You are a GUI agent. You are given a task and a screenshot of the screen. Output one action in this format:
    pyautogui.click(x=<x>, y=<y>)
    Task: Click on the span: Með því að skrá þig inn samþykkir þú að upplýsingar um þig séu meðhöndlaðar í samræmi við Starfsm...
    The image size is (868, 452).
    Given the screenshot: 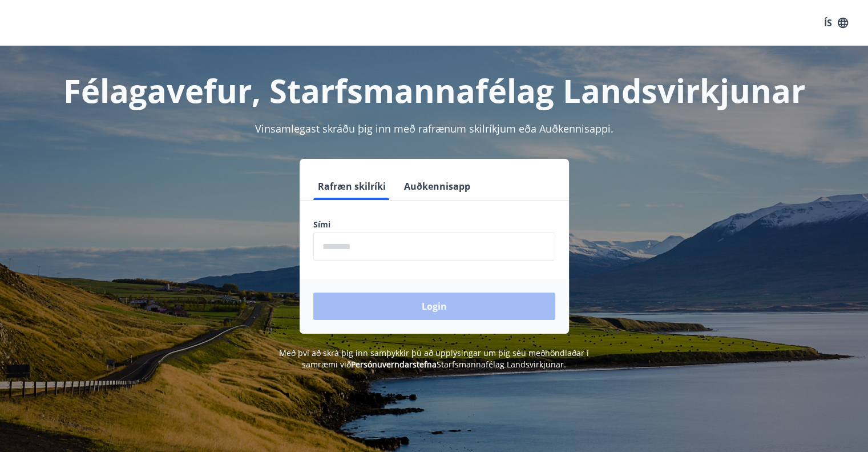 What is the action you would take?
    pyautogui.click(x=434, y=358)
    